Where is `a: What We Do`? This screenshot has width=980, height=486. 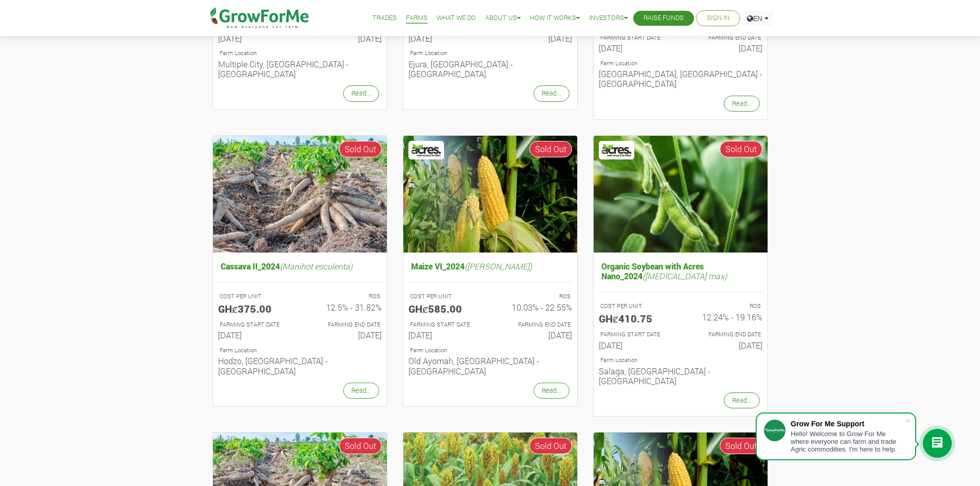
a: What We Do is located at coordinates (457, 18).